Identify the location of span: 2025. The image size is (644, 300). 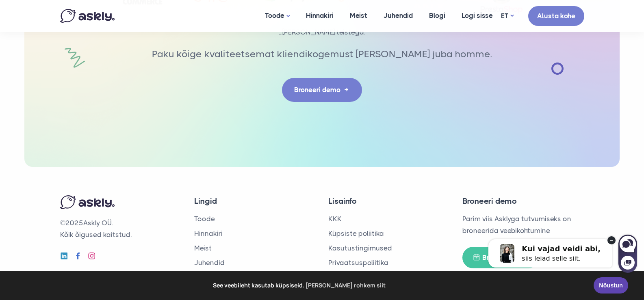
(74, 223).